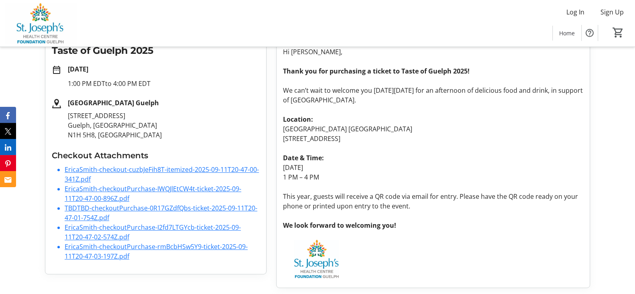  What do you see at coordinates (164, 84) in the screenshot?
I see `p: 1:00 PM EDT to 4:00 PM EDT` at bounding box center [164, 84].